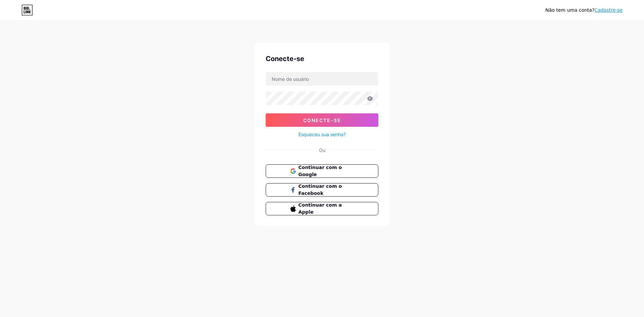 This screenshot has height=317, width=644. What do you see at coordinates (609, 10) in the screenshot?
I see `a: Cadastre-se` at bounding box center [609, 10].